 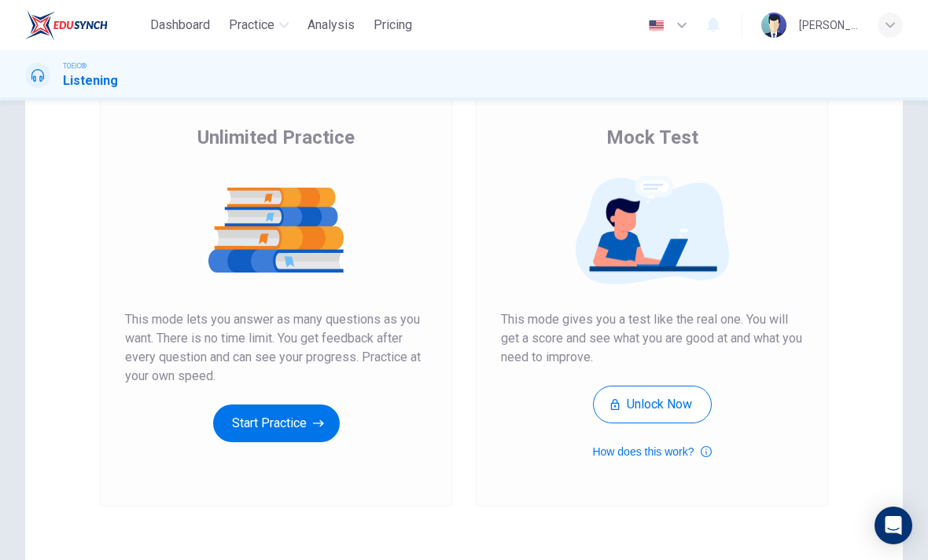 I want to click on button: How does this work?, so click(x=651, y=452).